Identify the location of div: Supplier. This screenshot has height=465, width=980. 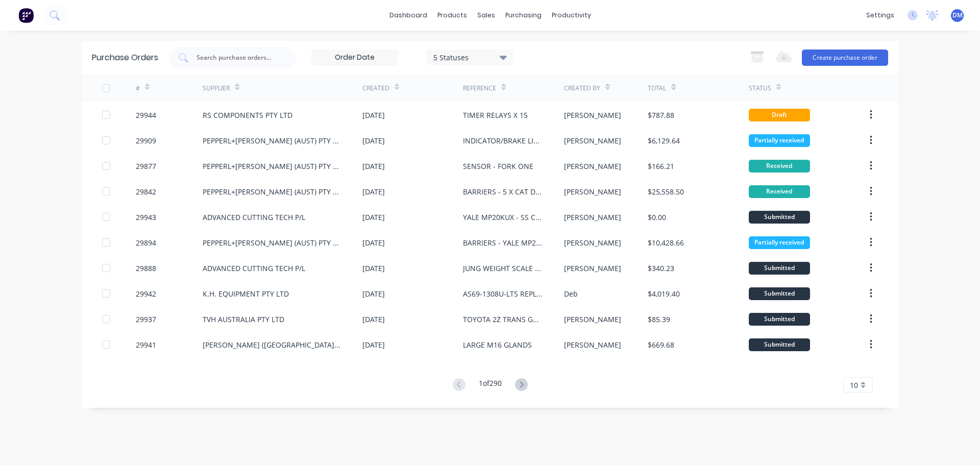
(216, 88).